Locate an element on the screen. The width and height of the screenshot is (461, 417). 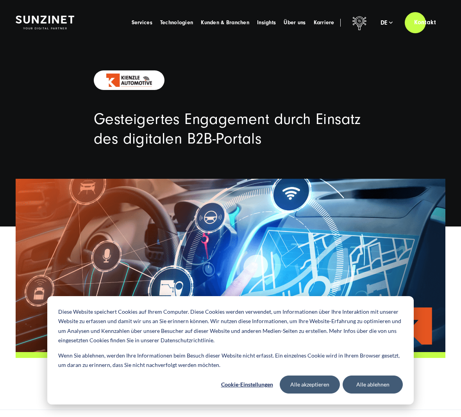
span: Services is located at coordinates (142, 23).